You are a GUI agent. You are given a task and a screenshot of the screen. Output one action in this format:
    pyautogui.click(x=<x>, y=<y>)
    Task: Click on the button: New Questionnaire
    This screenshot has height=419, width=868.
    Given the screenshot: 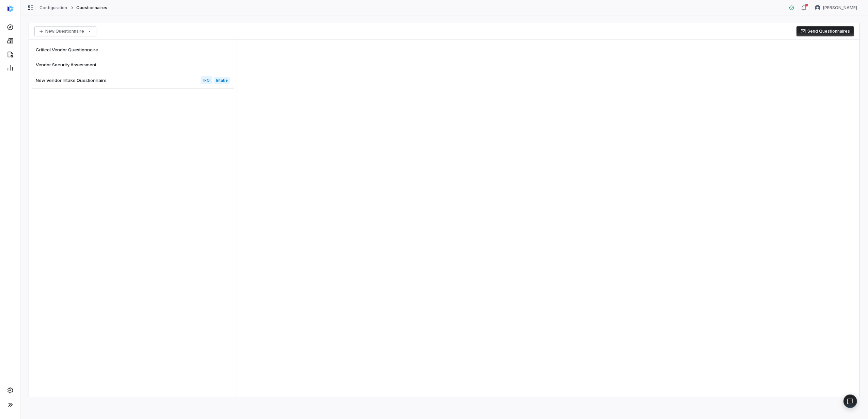 What is the action you would take?
    pyautogui.click(x=66, y=31)
    